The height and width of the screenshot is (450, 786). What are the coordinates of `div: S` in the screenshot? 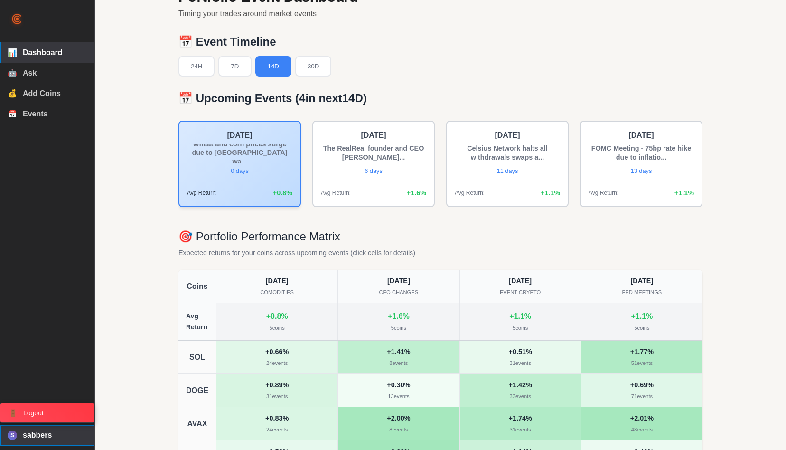 It's located at (12, 435).